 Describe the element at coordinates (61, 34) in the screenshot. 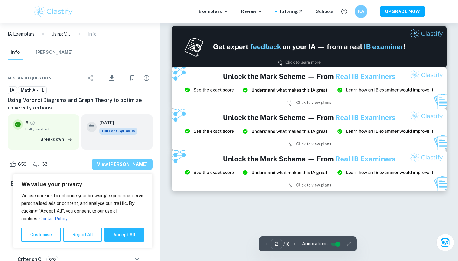

I see `p: Using Voronoi Diagrams and Graph Theory to optimize university options.` at that location.